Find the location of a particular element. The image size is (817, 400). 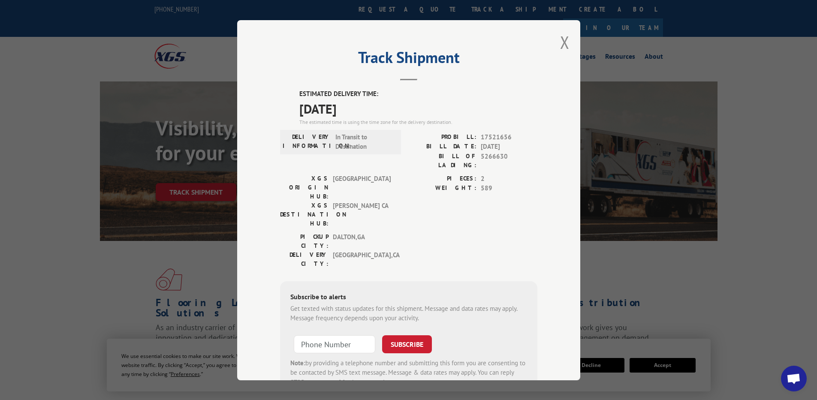

label: DELIVERY CITY: is located at coordinates (304, 259).